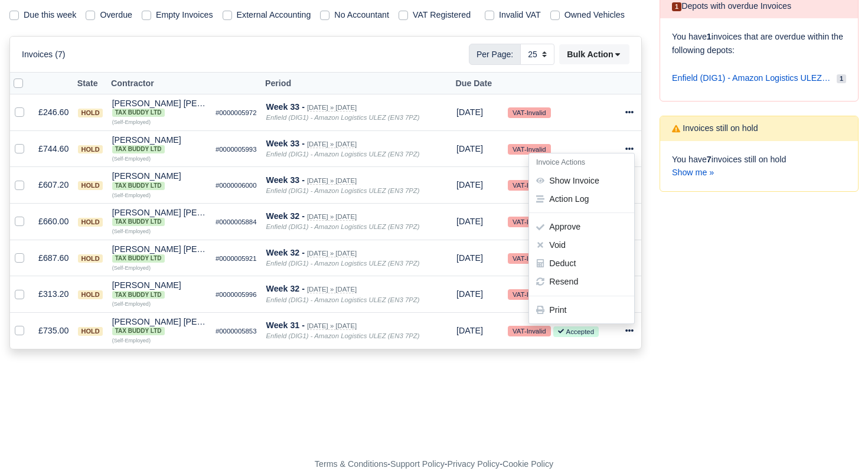  Describe the element at coordinates (693, 172) in the screenshot. I see `a: Show me »` at that location.